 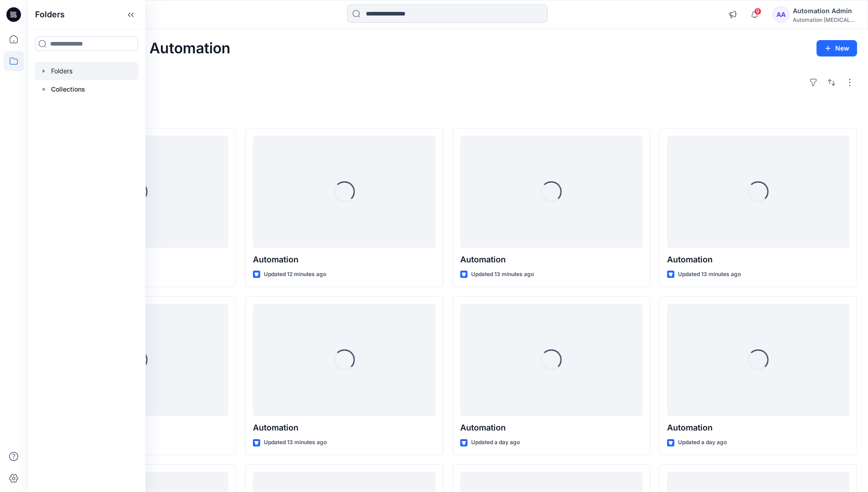 What do you see at coordinates (295, 274) in the screenshot?
I see `p: Updated 12 minutes ago` at bounding box center [295, 274].